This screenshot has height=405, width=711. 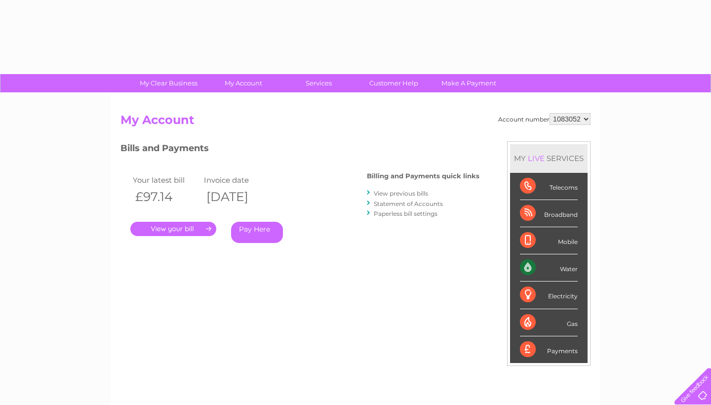 I want to click on a: Statement of Accounts, so click(x=408, y=203).